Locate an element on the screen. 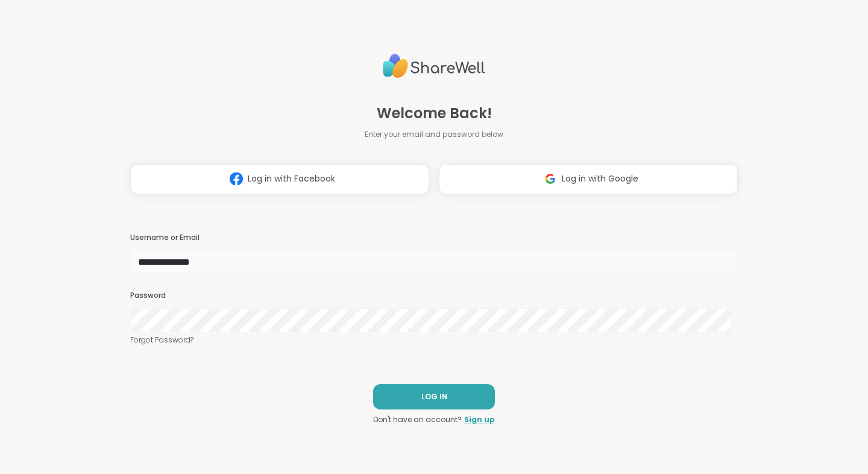  span: Welcome Back! is located at coordinates (434, 113).